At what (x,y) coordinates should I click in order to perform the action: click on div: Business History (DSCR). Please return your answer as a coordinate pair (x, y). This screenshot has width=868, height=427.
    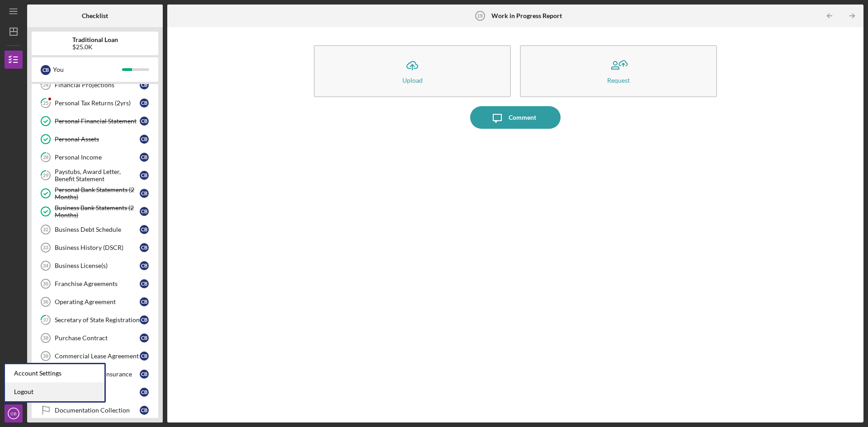
    Looking at the image, I should click on (97, 248).